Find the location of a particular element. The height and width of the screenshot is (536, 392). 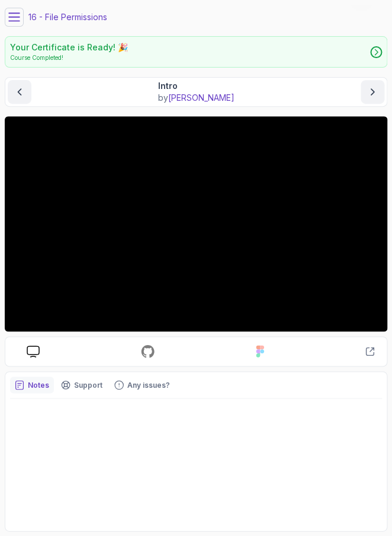

p: Any issues? is located at coordinates (149, 385).